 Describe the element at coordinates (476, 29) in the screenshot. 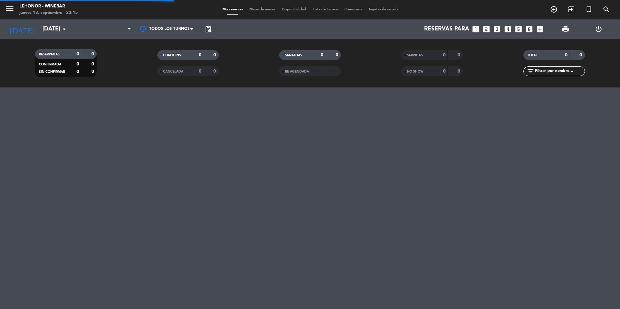

I see `i: looks_one` at that location.